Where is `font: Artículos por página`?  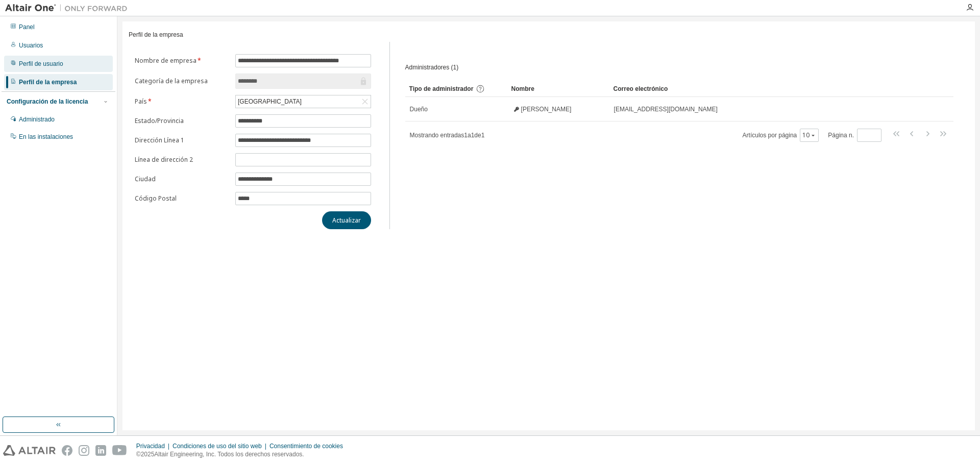 font: Artículos por página is located at coordinates (770, 135).